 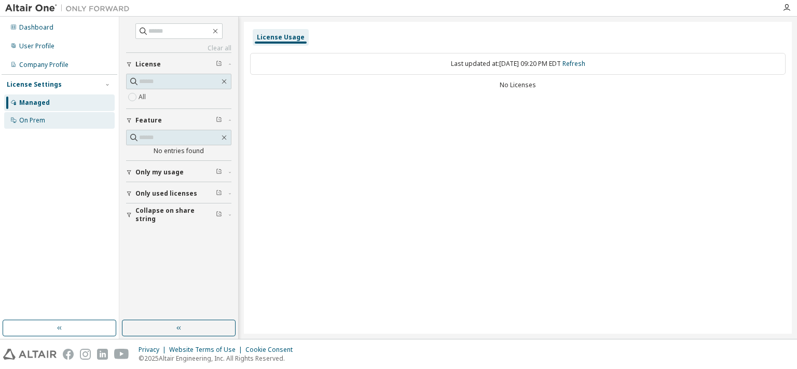 I want to click on div: Privacy, so click(x=154, y=350).